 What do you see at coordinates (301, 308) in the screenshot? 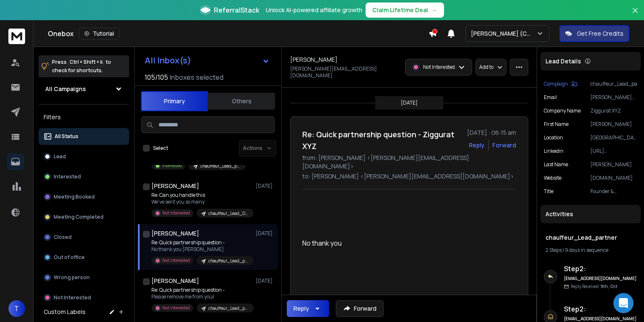
I see `div: Reply` at bounding box center [301, 308].